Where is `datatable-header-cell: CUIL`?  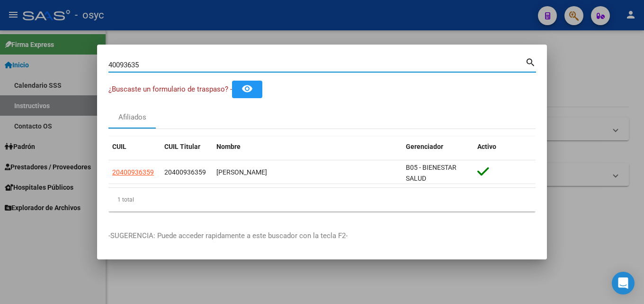 datatable-header-cell: CUIL is located at coordinates (134, 146).